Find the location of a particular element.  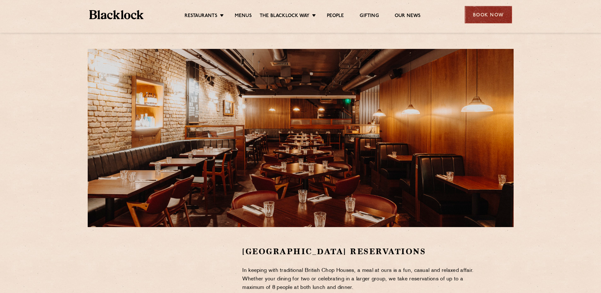

a: People is located at coordinates (336, 16).